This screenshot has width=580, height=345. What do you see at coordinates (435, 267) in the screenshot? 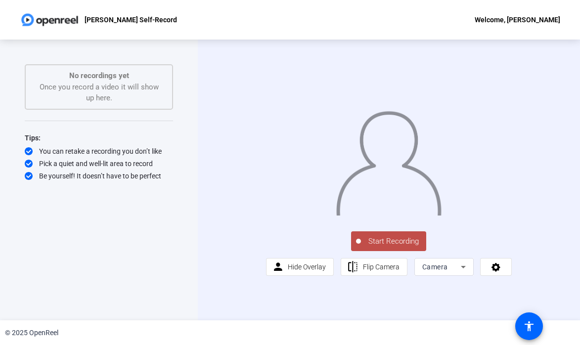
I see `span: Camera` at bounding box center [435, 267].